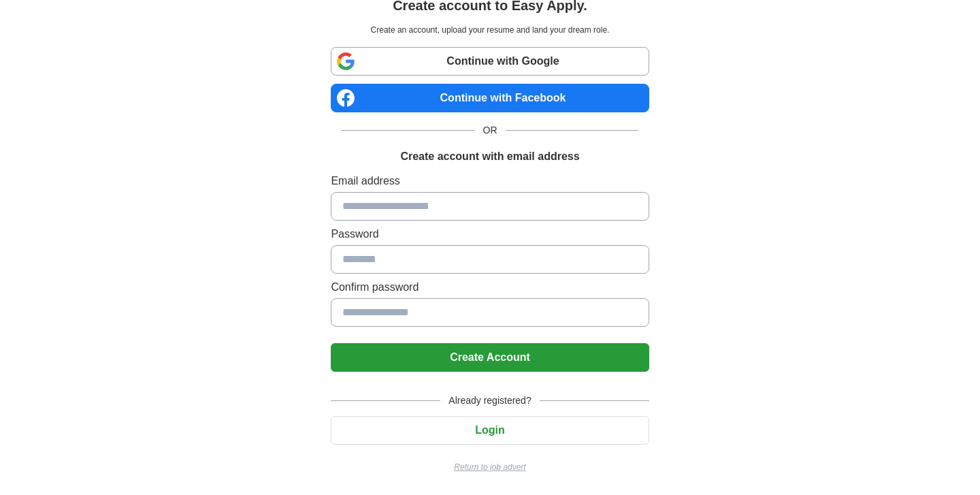 The height and width of the screenshot is (495, 980). I want to click on span: OR, so click(490, 130).